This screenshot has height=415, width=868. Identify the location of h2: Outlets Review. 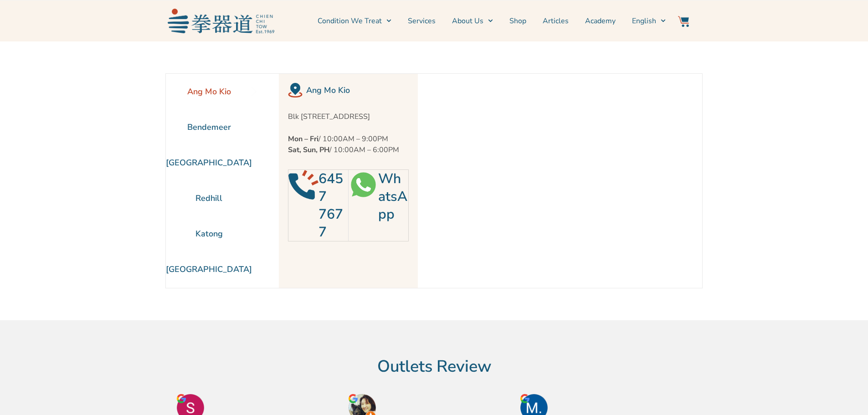
(434, 367).